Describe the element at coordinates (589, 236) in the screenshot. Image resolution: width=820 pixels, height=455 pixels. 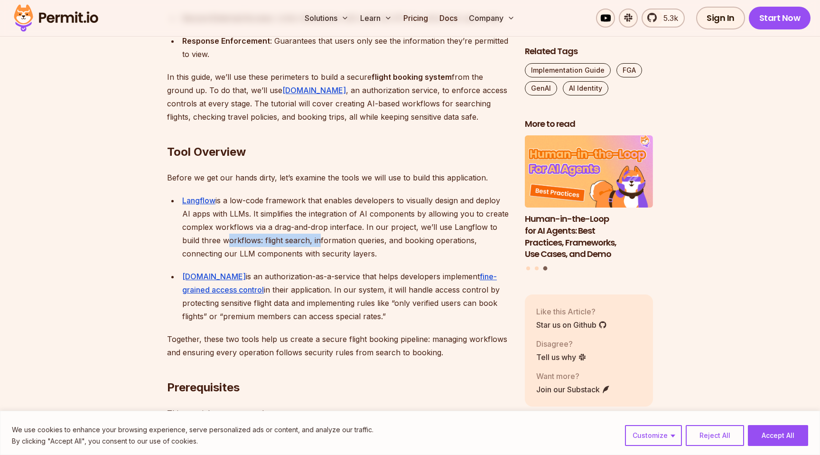
I see `h3: Human-in-the-Loop for AI Agents: Best Practices, Frameworks, Use Cases, and Demo` at that location.